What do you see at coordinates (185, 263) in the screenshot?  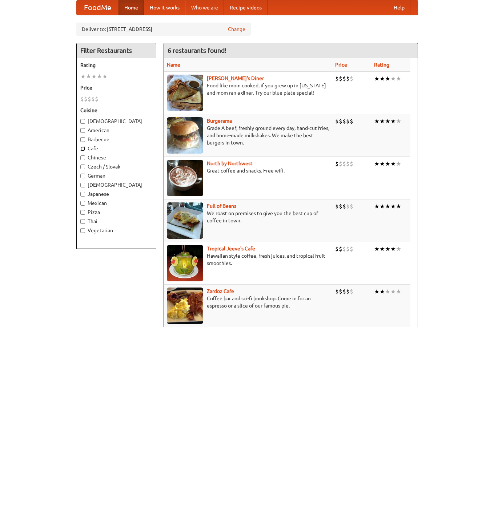 I see `img: jeeves.jpg` at bounding box center [185, 263].